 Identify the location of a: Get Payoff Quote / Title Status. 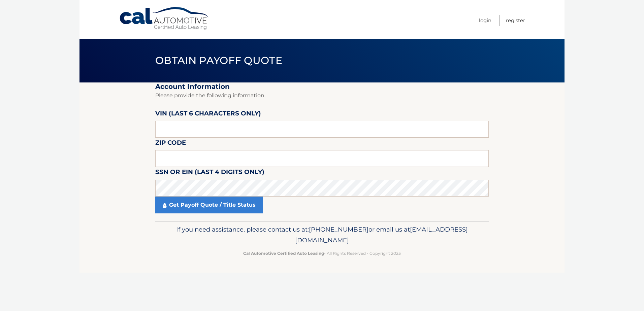
(209, 205).